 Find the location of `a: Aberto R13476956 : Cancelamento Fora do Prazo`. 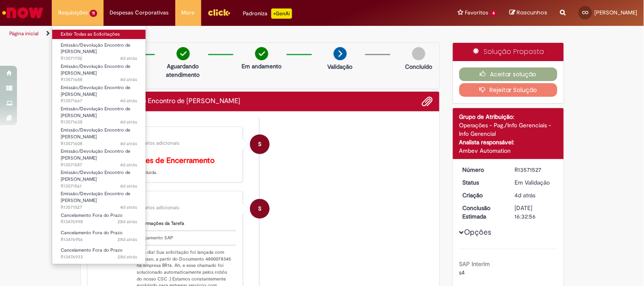

a: Aberto R13476956 : Cancelamento Fora do Prazo is located at coordinates (99, 236).